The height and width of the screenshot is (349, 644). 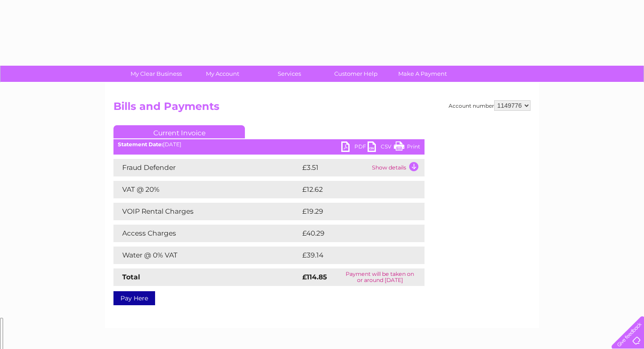 I want to click on a: My Account, so click(x=223, y=74).